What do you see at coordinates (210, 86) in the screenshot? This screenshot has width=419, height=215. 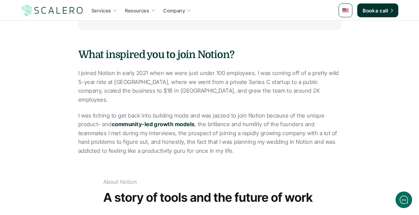 I see `p: I joined Notion in early 2021 when we were just under 100 employees. I was coming off of a pretty...` at bounding box center [210, 86].